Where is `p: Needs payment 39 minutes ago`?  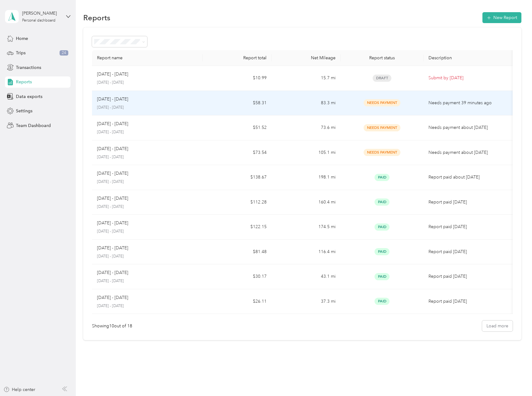
p: Needs payment 39 minutes ago is located at coordinates (469, 103).